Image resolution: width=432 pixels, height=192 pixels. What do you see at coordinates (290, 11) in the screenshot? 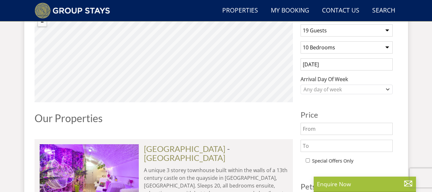
I see `a: My Booking` at bounding box center [290, 11].